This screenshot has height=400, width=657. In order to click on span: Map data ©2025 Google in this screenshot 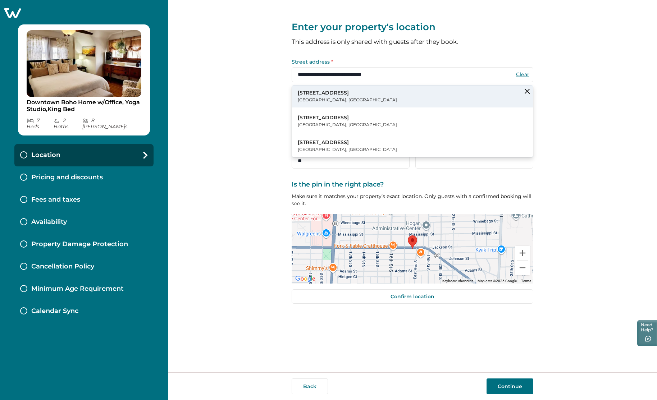, I will do `click(497, 281)`.